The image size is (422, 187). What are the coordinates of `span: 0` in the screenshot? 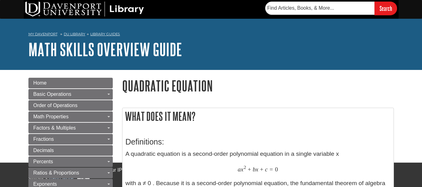 It's located at (277, 169).